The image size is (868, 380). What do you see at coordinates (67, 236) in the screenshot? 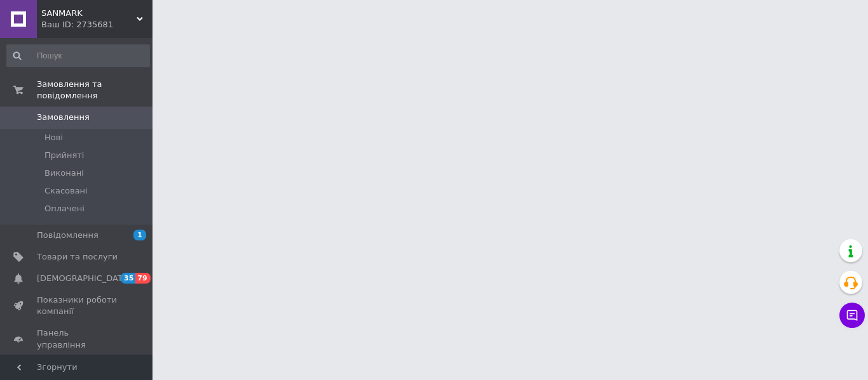
I see `span: Повідомлення` at bounding box center [67, 236].